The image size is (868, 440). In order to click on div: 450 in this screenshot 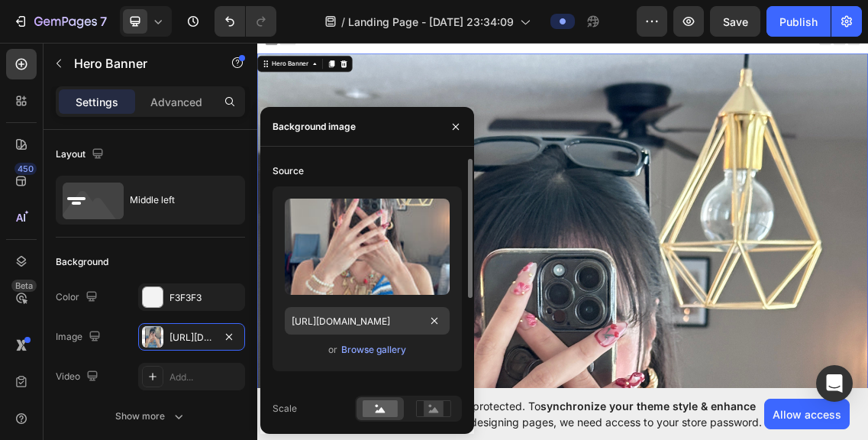, I will do `click(25, 169)`.